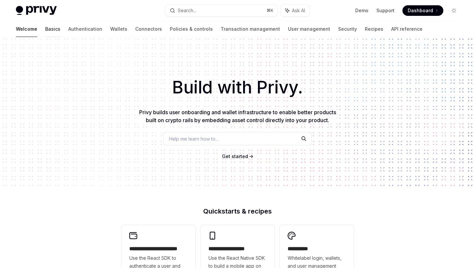  Describe the element at coordinates (250, 29) in the screenshot. I see `a: Transaction management` at that location.